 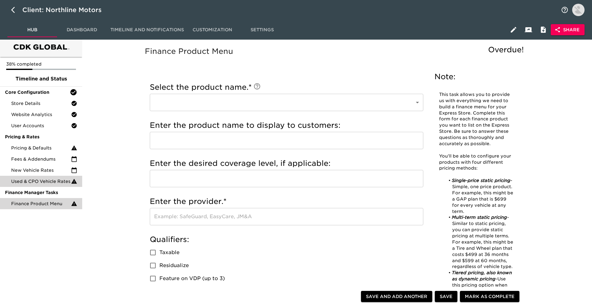 What do you see at coordinates (567, 30) in the screenshot?
I see `span: Share` at bounding box center [567, 30].